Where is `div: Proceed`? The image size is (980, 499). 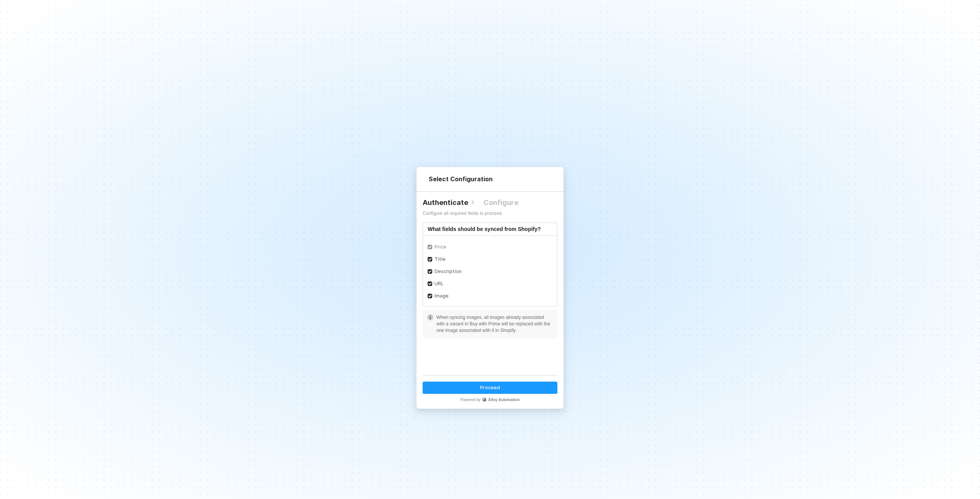
div: Proceed is located at coordinates (490, 388).